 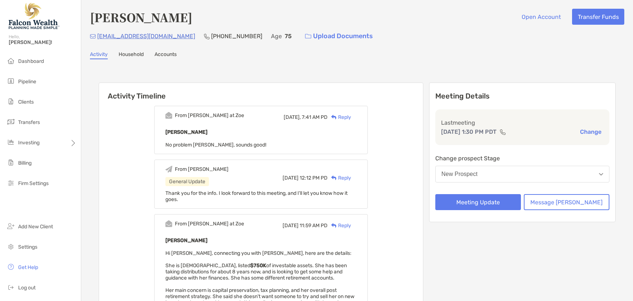 I want to click on img: logout icon, so click(x=11, y=287).